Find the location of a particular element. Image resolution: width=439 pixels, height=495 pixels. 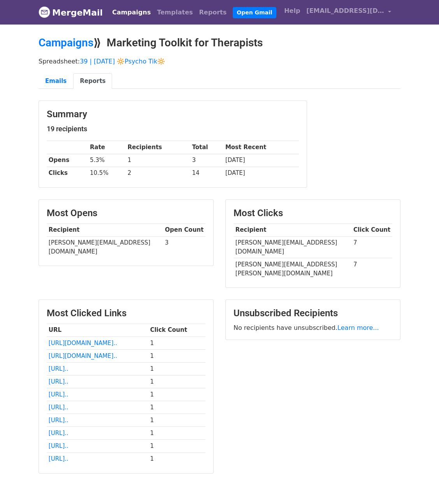

td: 5.3% is located at coordinates (107, 160).